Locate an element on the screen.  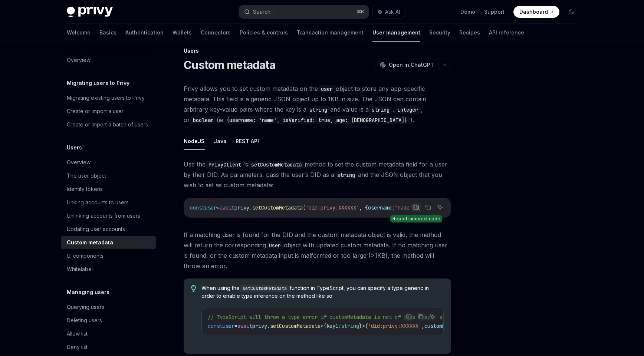
a: Overview is located at coordinates (108, 60).